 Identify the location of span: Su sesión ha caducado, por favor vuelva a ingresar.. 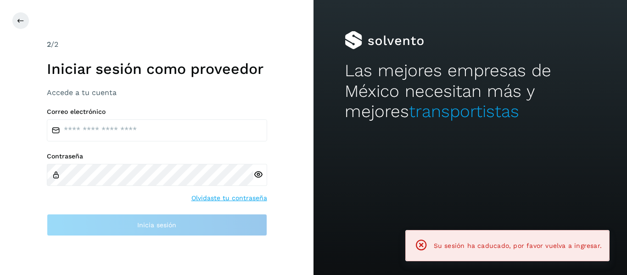
(518, 246).